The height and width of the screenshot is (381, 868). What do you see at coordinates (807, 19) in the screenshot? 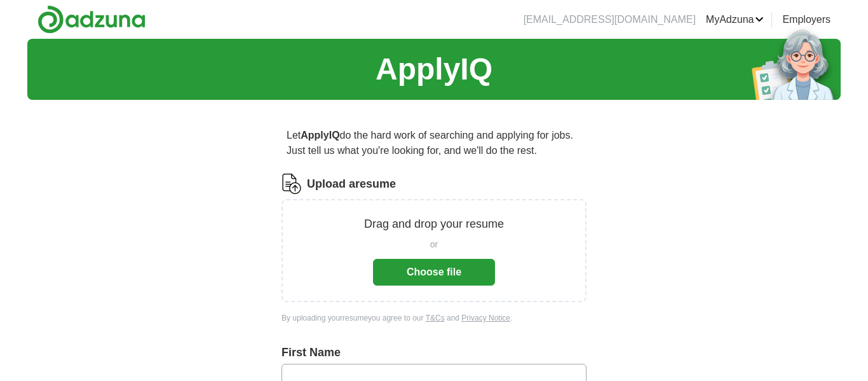
I see `a: Employers` at bounding box center [807, 19].